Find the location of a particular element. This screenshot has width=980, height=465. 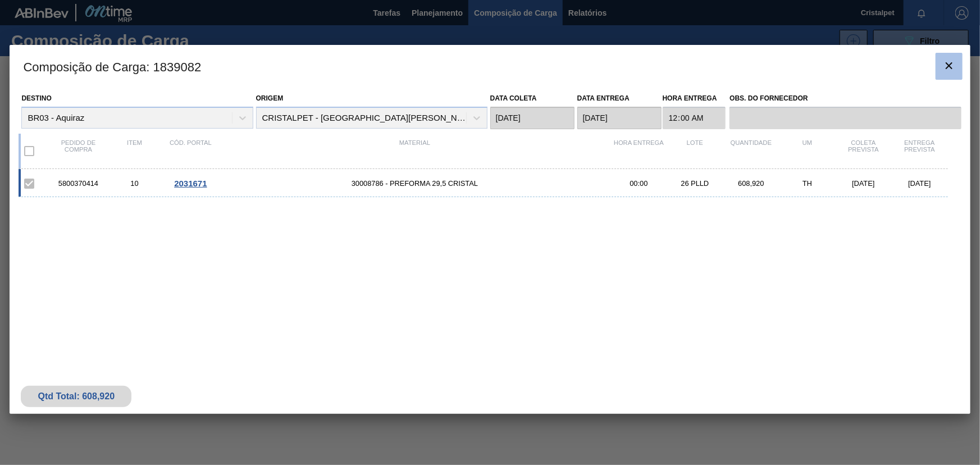

div: Coleta Prevista is located at coordinates (864, 151).